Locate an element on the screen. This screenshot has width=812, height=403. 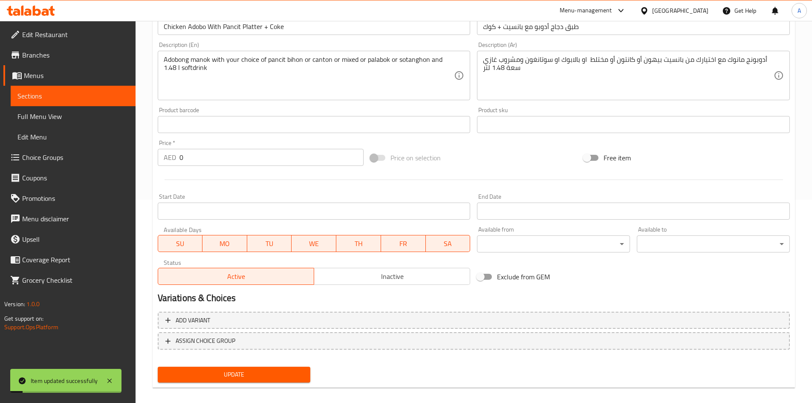
a: Grocery Checklist is located at coordinates (69, 280).